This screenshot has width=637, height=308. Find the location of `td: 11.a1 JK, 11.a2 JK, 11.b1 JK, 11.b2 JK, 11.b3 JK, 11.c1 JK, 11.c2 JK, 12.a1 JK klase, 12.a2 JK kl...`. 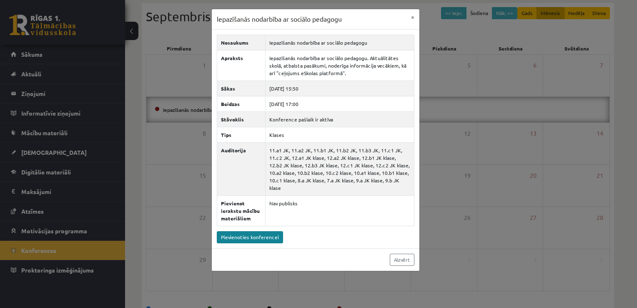

td: 11.a1 JK, 11.a2 JK, 11.b1 JK, 11.b2 JK, 11.b3 JK, 11.c1 JK, 11.c2 JK, 12.a1 JK klase, 12.a2 JK kl... is located at coordinates (340, 169).